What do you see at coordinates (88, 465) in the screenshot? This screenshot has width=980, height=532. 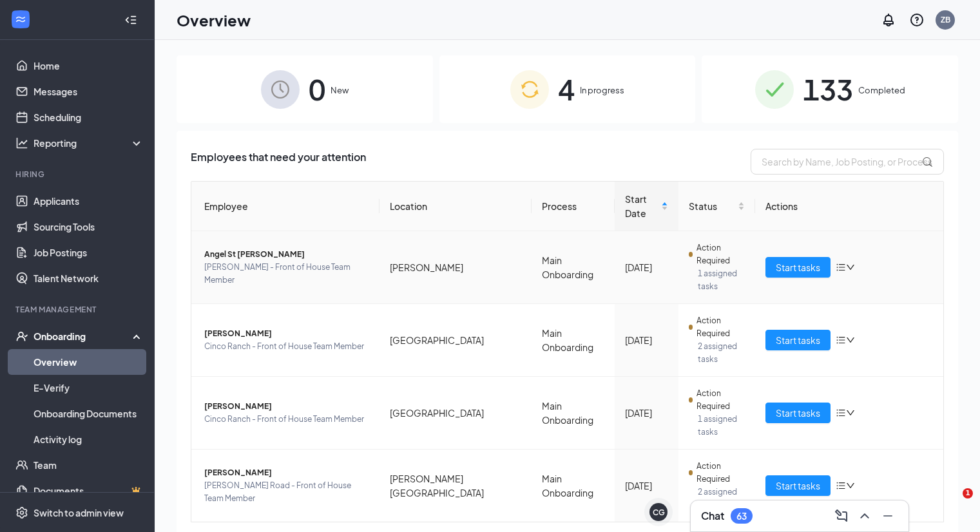 I see `a: Team` at bounding box center [88, 465].